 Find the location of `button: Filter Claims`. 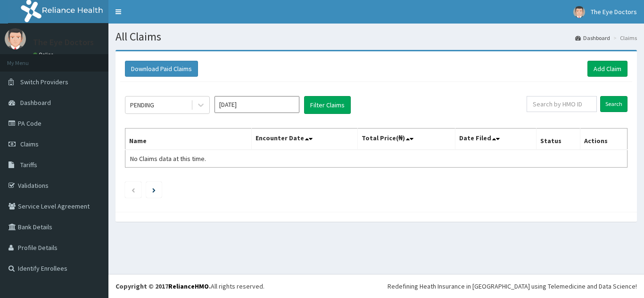

button: Filter Claims is located at coordinates (327, 105).